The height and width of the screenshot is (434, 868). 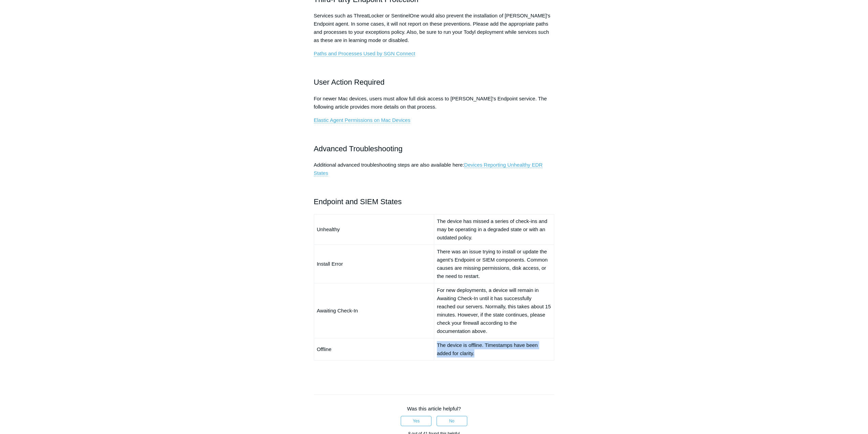 What do you see at coordinates (374, 310) in the screenshot?
I see `td: Awaiting Check-In` at bounding box center [374, 310].